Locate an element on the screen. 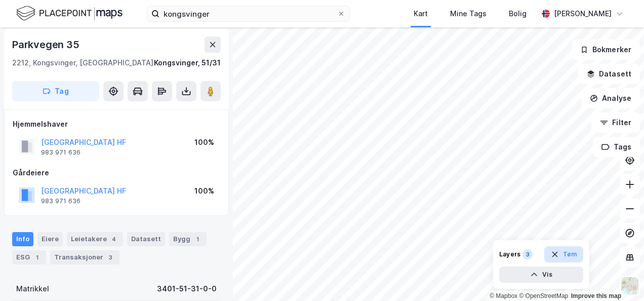 This screenshot has width=644, height=301. div: 3401-51-31-0-0 is located at coordinates (187, 289).